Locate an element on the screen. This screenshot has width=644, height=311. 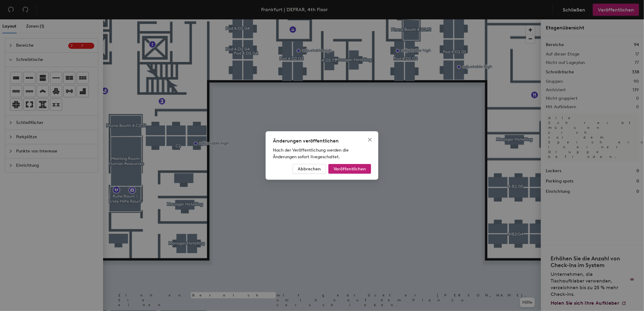
div: Änderungen veröffentlichen is located at coordinates (322, 141).